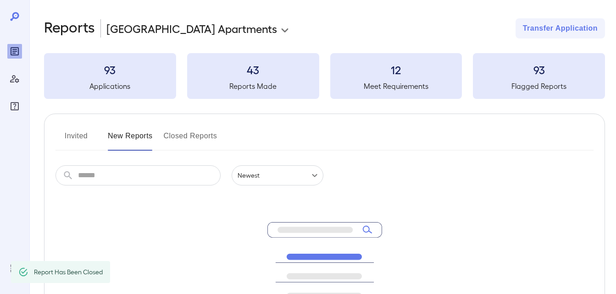 The height and width of the screenshot is (294, 616). Describe the element at coordinates (560, 28) in the screenshot. I see `button: Transfer Application` at that location.